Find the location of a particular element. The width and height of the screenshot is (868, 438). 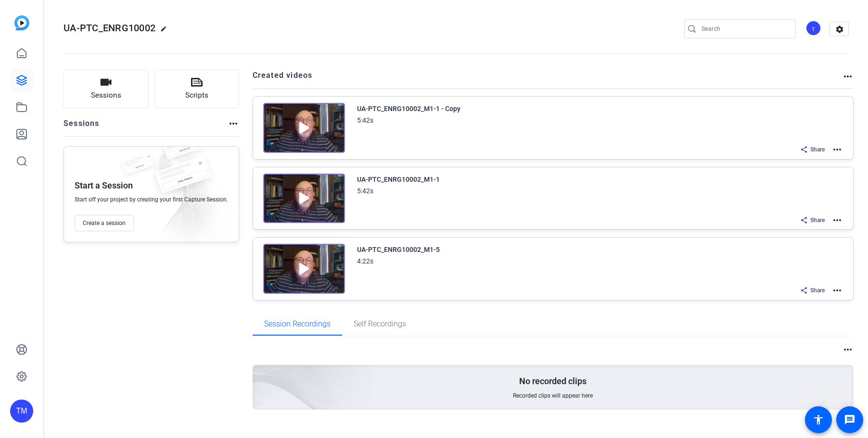

span: Create a session is located at coordinates (104, 223).